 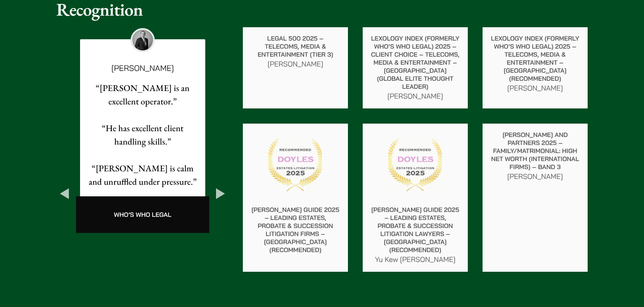 I want to click on p: Lexology Index (formerly Who’s Who Legal) 2025 – Client Choice – Telecoms, Media & Entertainment ..., so click(x=415, y=63).